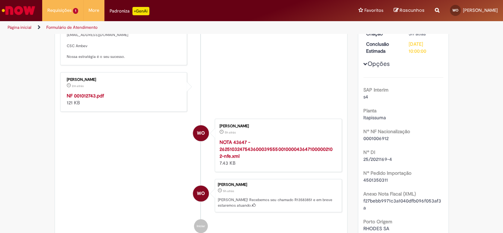 This screenshot has height=233, width=503. What do you see at coordinates (18, 10) in the screenshot?
I see `img: ServiceNow` at bounding box center [18, 10].